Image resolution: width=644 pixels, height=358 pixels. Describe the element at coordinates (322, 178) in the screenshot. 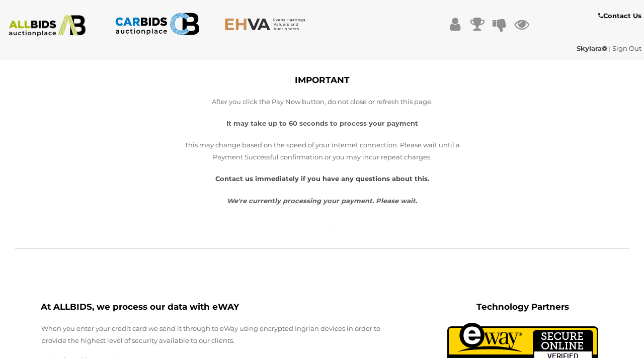

I see `a: Contact us immediately if you have any questions about this.` at that location.